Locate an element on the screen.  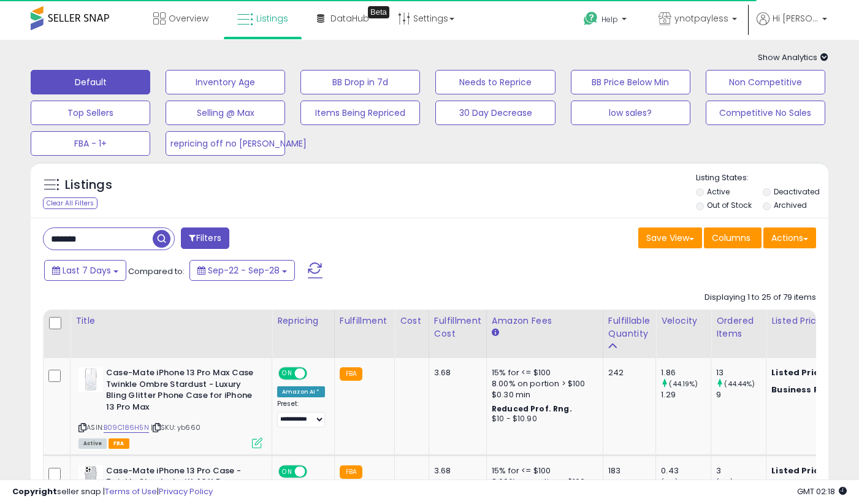
button: Competitive No Sales is located at coordinates (766, 113).